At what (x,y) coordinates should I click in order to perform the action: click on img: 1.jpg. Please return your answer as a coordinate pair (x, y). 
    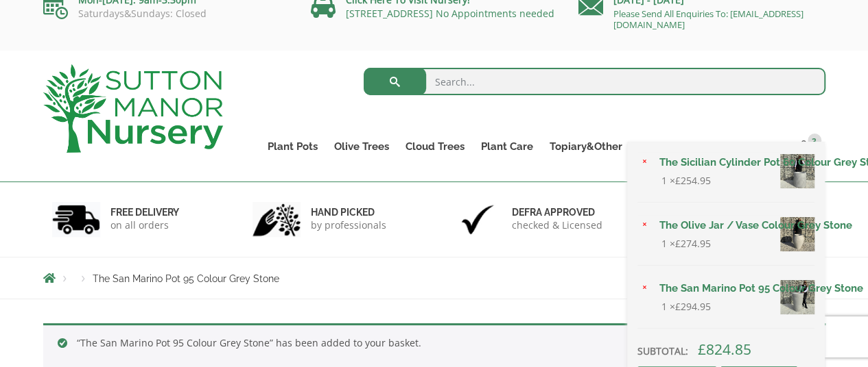
    Looking at the image, I should click on (76, 219).